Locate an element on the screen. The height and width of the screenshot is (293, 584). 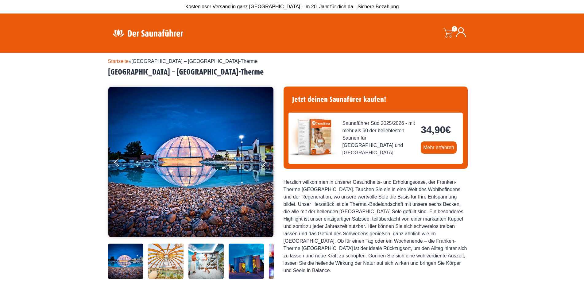
button: Previous is located at coordinates (122, 163).